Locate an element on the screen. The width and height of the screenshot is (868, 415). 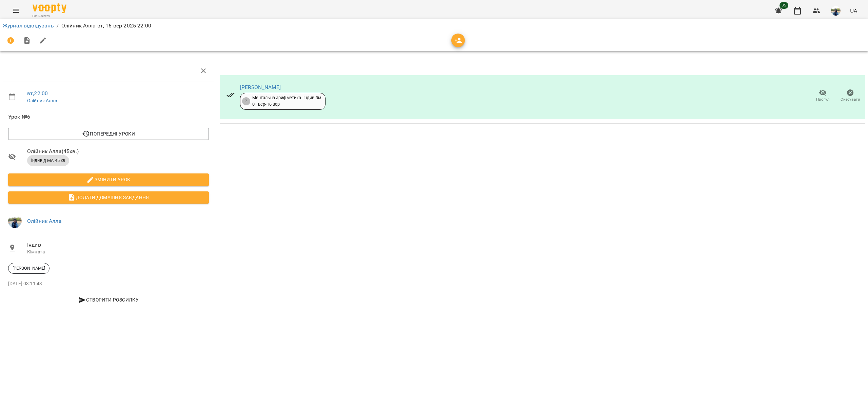
span: Індив is located at coordinates (118, 245).